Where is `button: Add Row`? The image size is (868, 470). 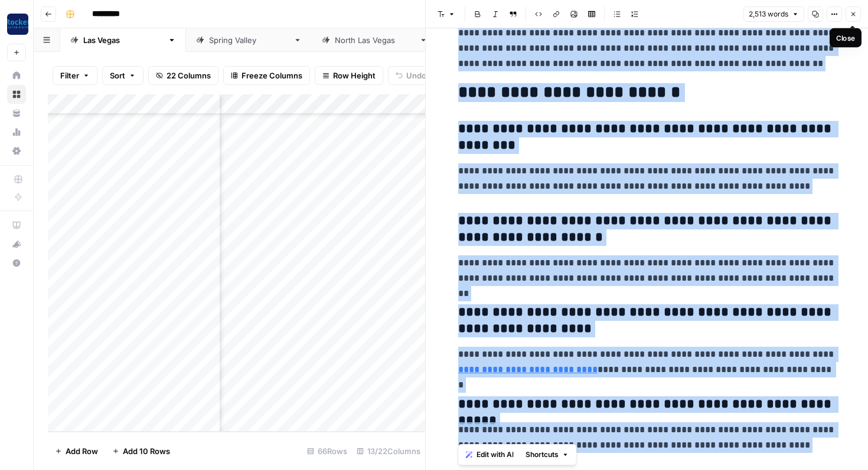
button: Add Row is located at coordinates (76, 451).